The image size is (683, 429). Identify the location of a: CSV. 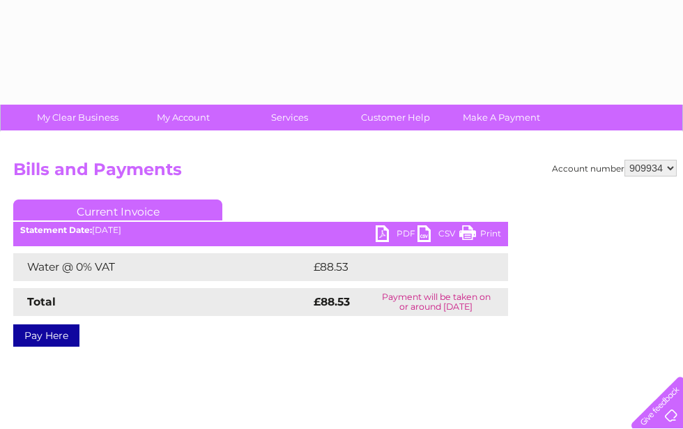
(438, 235).